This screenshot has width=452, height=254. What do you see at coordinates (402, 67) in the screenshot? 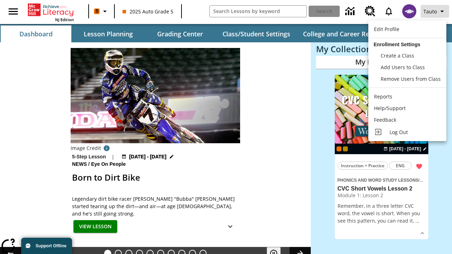
I see `span: Add Users to Class` at bounding box center [402, 67].